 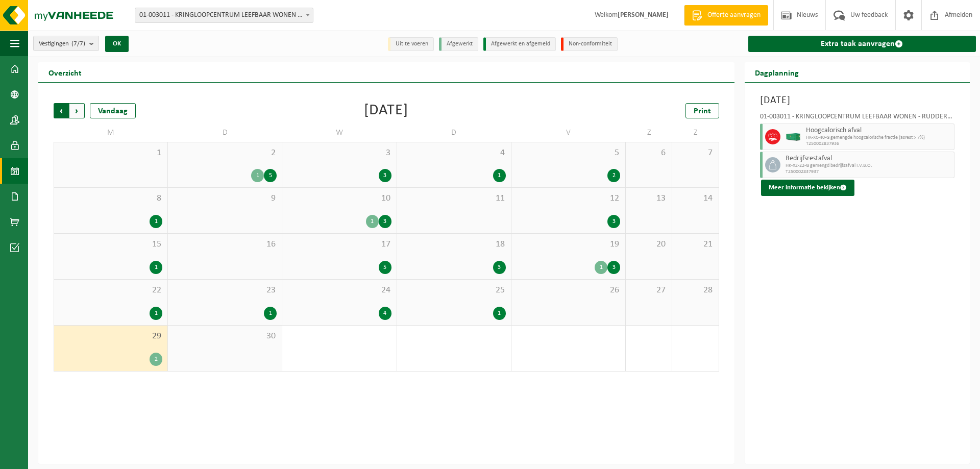 What do you see at coordinates (453, 290) in the screenshot?
I see `span: 25` at bounding box center [453, 290].